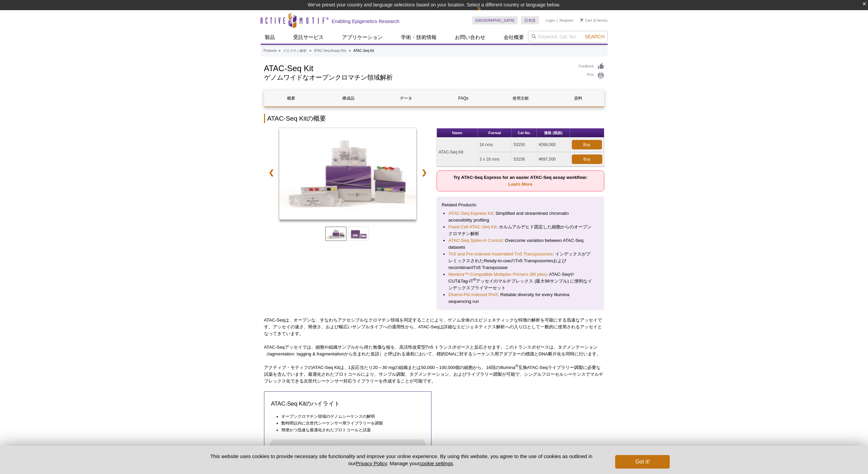 This screenshot has height=474, width=868. I want to click on td: 16 rxns, so click(495, 145).